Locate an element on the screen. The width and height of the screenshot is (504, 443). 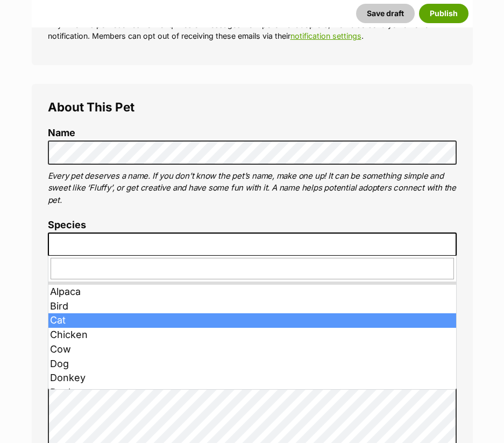
li: Chicken is located at coordinates (252, 334).